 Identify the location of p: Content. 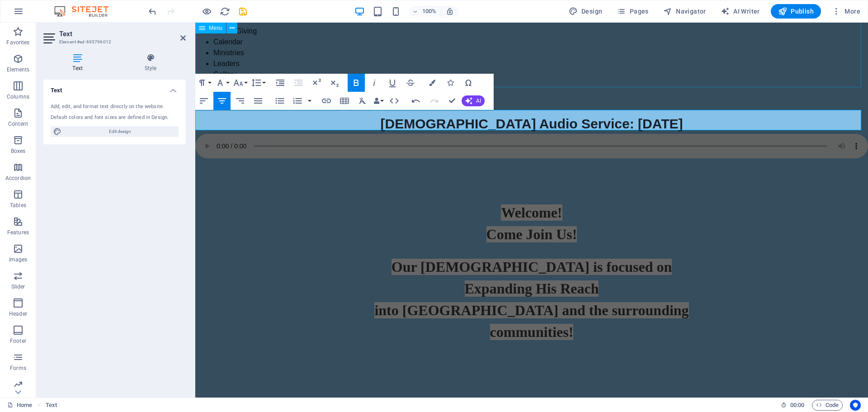
(18, 124).